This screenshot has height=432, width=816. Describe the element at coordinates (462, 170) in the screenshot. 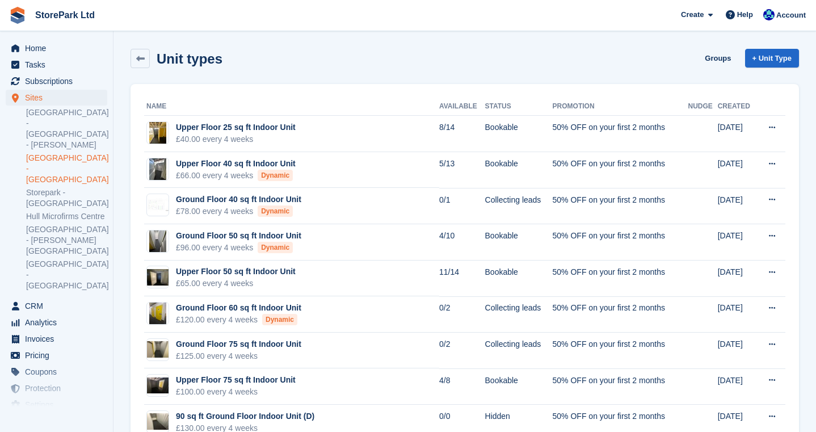

I see `td: 5/13` at that location.